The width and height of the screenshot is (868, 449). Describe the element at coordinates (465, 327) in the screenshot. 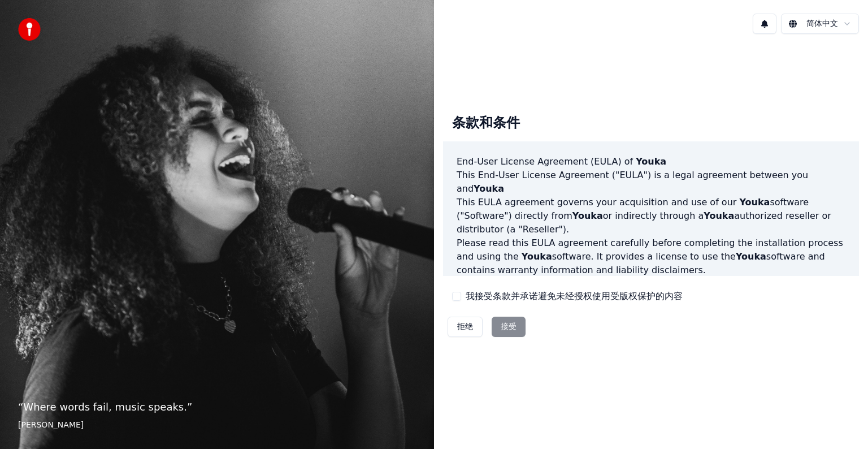

I see `button: 拒绝` at that location.